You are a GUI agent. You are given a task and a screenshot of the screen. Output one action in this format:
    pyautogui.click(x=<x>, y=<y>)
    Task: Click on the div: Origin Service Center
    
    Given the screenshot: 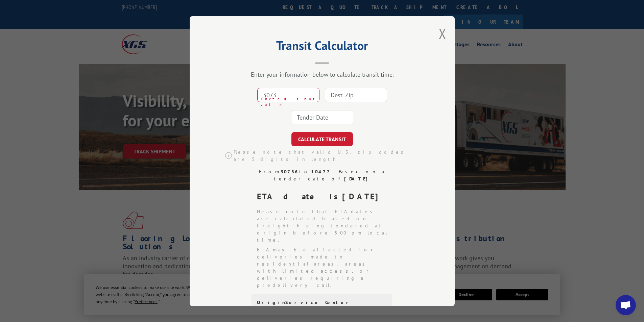 What is the action you would take?
    pyautogui.click(x=322, y=302)
    